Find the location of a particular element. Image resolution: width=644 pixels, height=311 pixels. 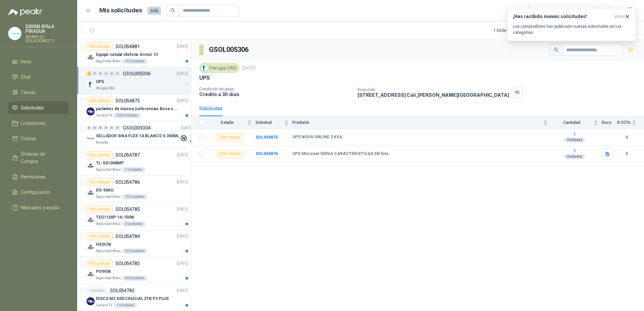

a: Chat is located at coordinates (38, 77).